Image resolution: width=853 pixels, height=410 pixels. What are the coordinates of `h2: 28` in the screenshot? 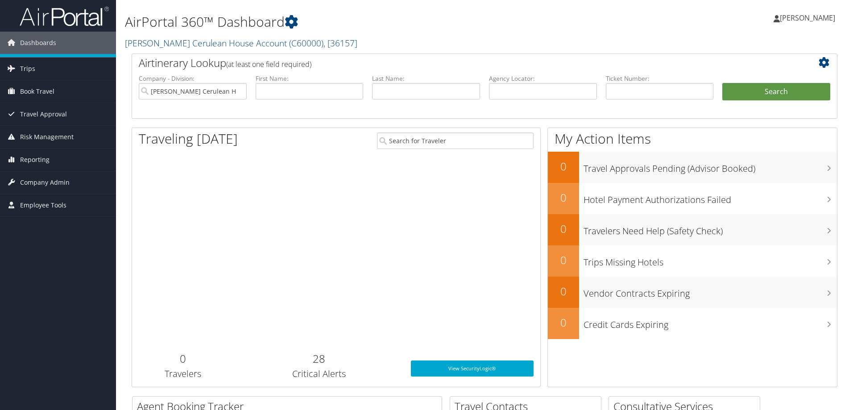 It's located at (319, 359).